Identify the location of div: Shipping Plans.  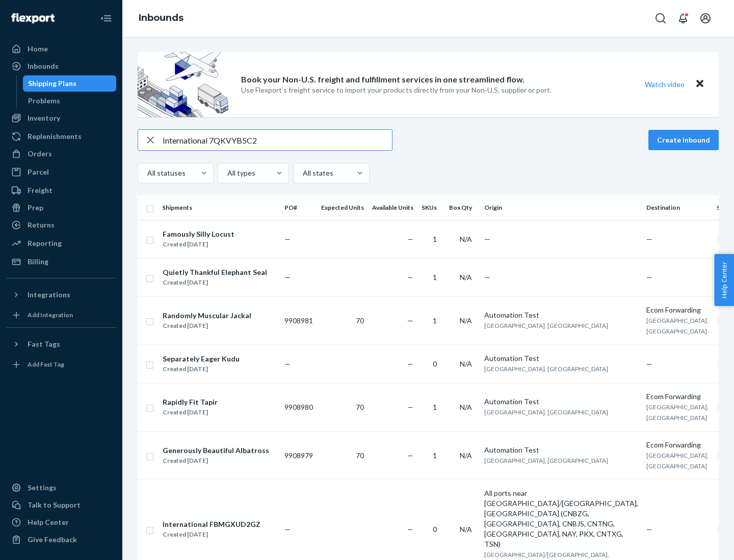
(52, 83).